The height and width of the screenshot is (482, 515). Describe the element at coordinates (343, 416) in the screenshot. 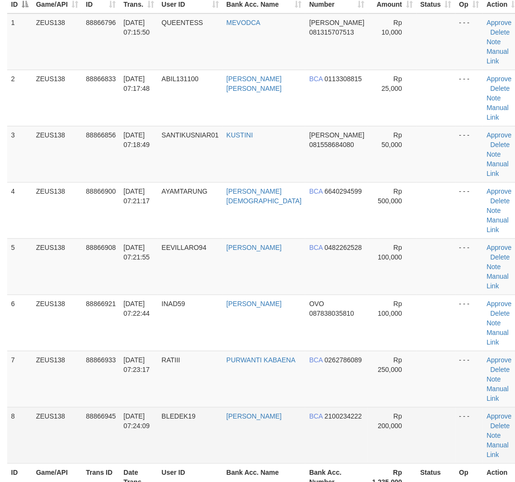

I see `span: Copy 2100234222 to clipboard` at that location.